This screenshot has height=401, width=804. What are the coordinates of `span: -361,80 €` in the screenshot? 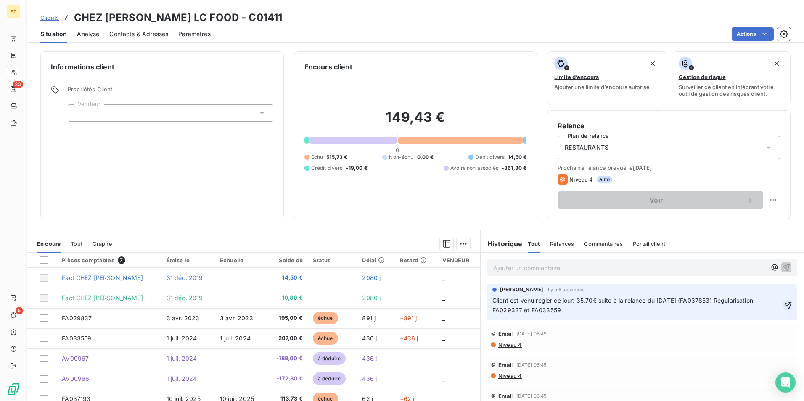 It's located at (514, 168).